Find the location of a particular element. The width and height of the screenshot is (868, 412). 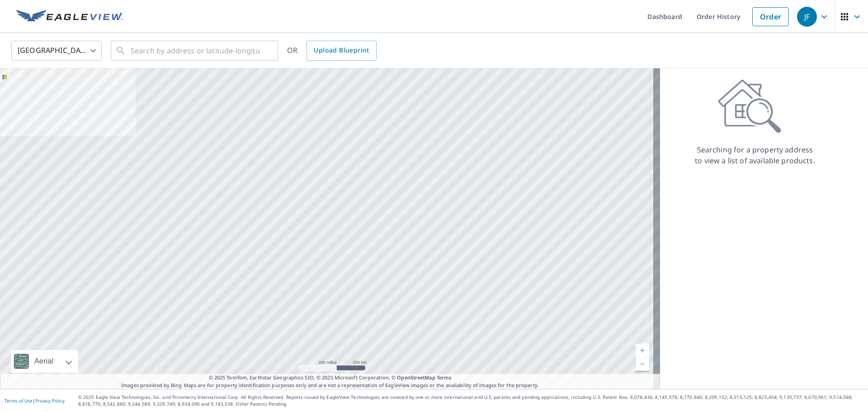

a: Current Level 5, Zoom Out is located at coordinates (642, 364).